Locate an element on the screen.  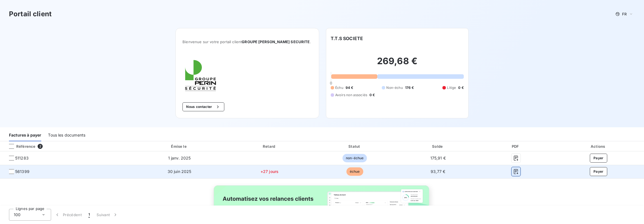
div: Actions is located at coordinates (598, 146).